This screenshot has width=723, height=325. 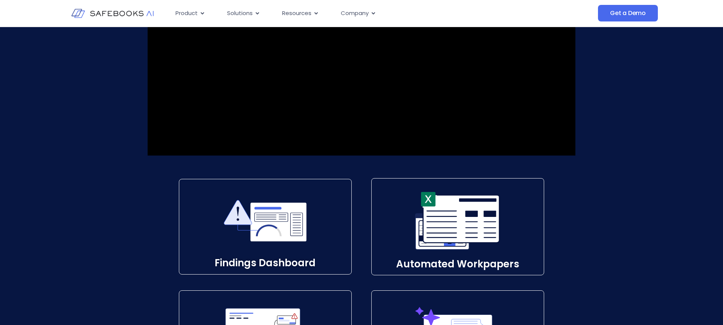 I want to click on span: Solutions, so click(x=240, y=13).